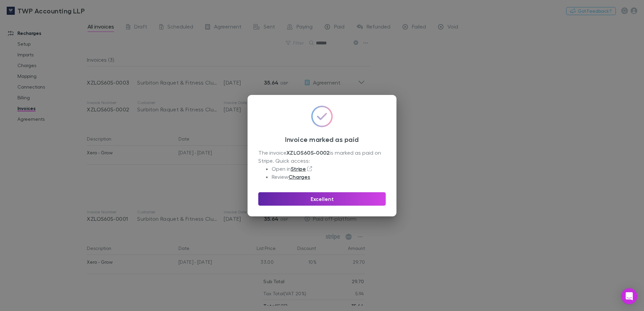 The image size is (644, 311). I want to click on li: Review, so click(329, 177).